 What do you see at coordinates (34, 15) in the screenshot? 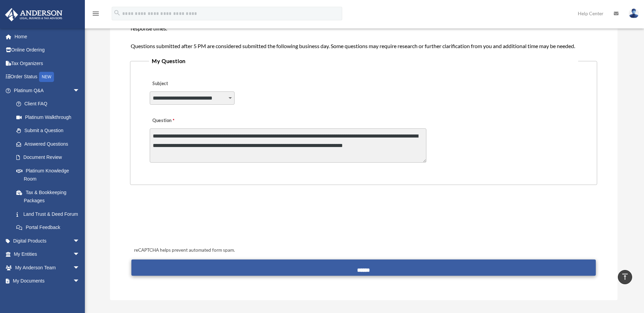
I see `img: Anderson Advisors Platinum Portal` at bounding box center [34, 15].